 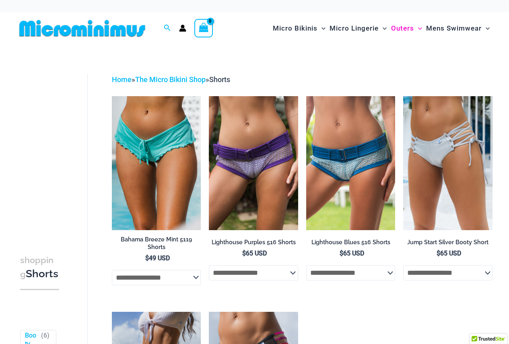 I want to click on h3: Shorts, so click(x=39, y=267).